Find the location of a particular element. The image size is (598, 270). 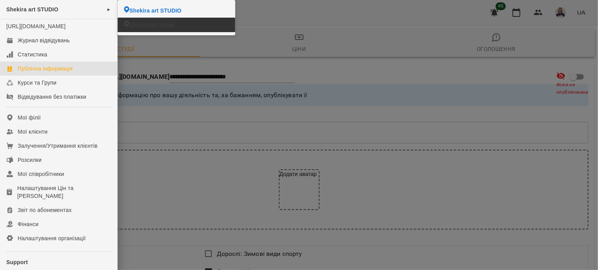

div: Журнал відвідувань is located at coordinates (44, 40).